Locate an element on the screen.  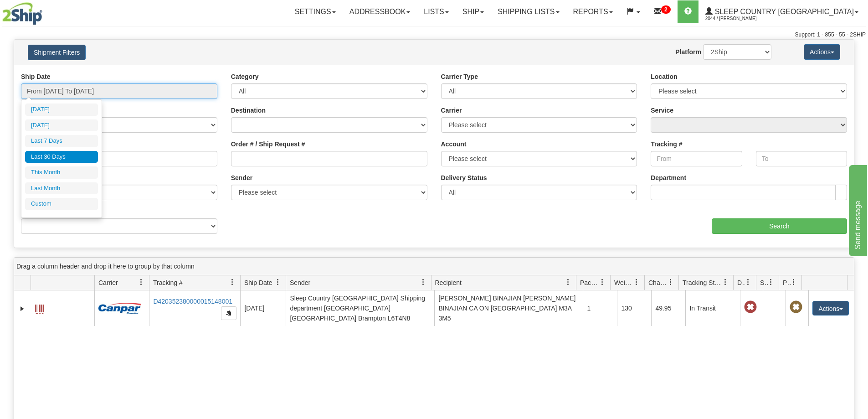
input: Search is located at coordinates (779, 226).